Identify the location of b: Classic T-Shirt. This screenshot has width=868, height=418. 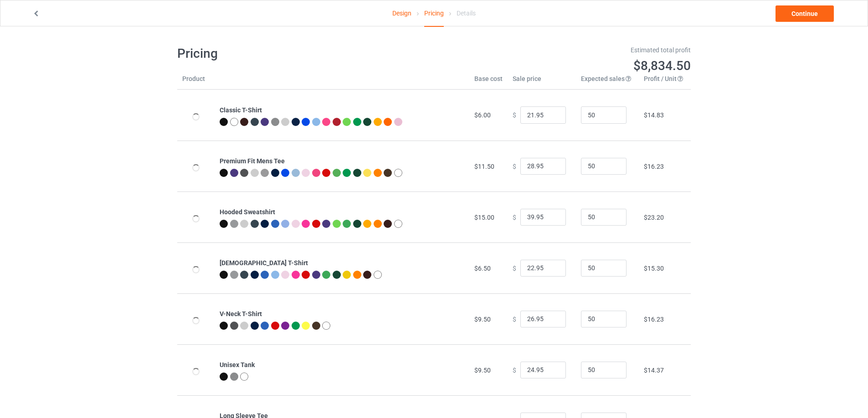
(240, 110).